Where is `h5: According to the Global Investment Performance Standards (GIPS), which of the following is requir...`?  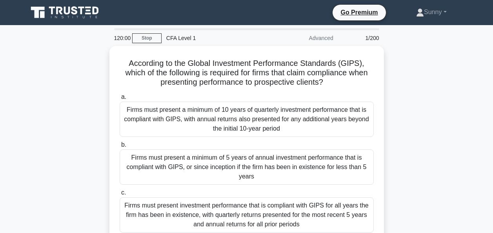
h5: According to the Global Investment Performance Standards (GIPS), which of the following is requir... is located at coordinates (246, 73).